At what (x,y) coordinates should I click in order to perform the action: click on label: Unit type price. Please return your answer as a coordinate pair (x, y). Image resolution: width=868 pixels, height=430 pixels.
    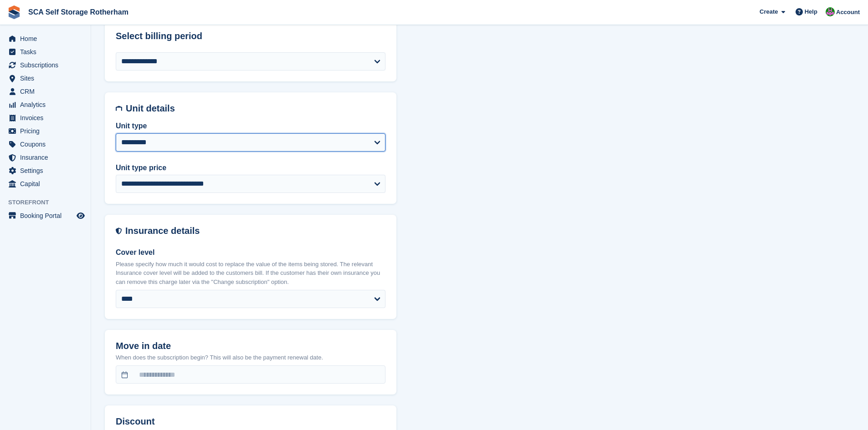
    Looking at the image, I should click on (251, 168).